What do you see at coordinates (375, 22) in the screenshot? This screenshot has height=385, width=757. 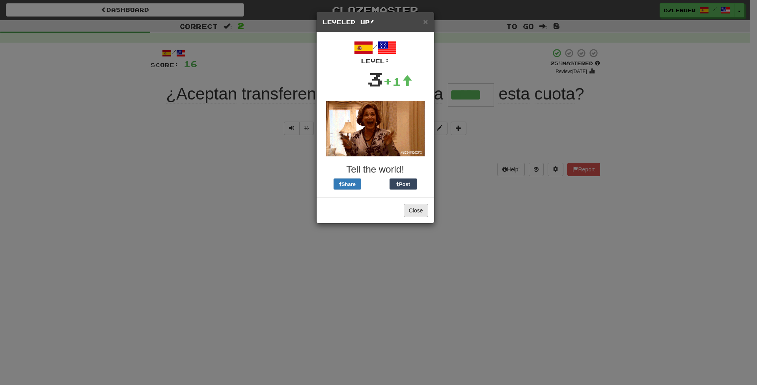 I see `h5: Leveled Up!` at bounding box center [375, 22].